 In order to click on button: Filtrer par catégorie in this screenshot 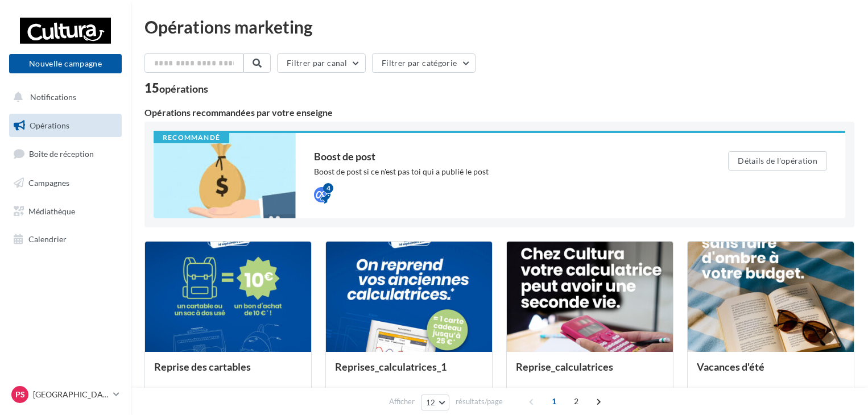, I will do `click(424, 63)`.